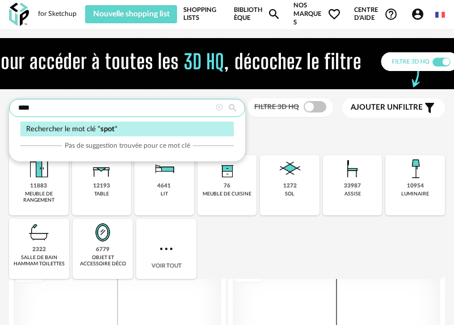 The width and height of the screenshot is (454, 325). I want to click on div: luminaire, so click(415, 194).